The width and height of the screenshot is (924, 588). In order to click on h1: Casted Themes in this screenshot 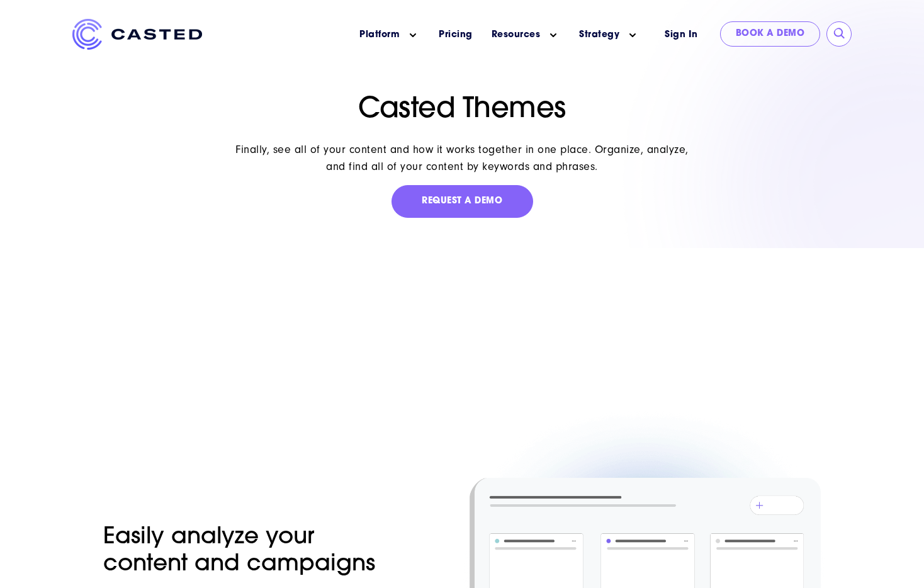, I will do `click(462, 111)`.